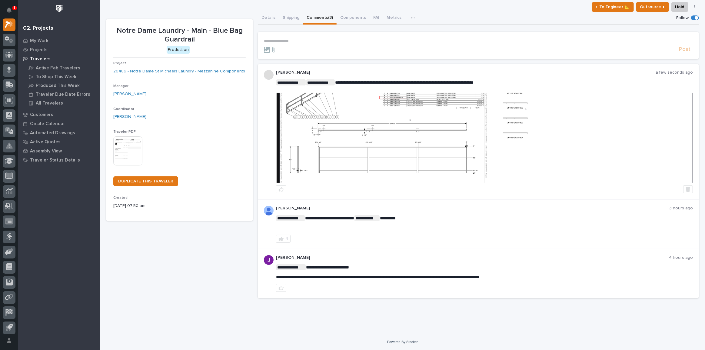 This screenshot has height=350, width=705. I want to click on a: My Work, so click(59, 41).